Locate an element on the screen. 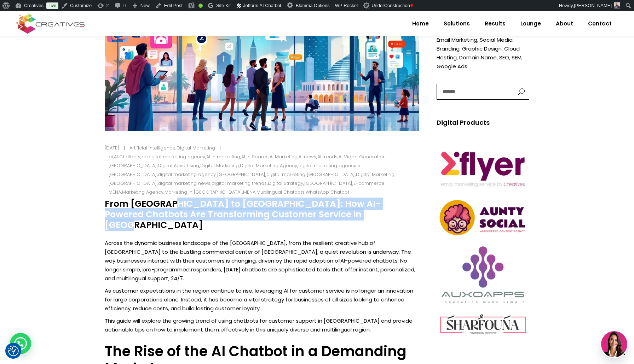 The image size is (634, 364). a: Multilingual Chatbots is located at coordinates (280, 192).